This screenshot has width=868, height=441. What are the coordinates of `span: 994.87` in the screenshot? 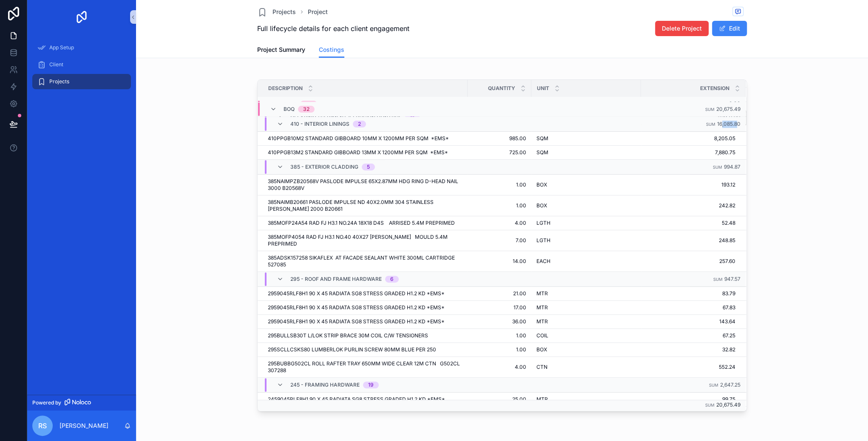 It's located at (732, 167).